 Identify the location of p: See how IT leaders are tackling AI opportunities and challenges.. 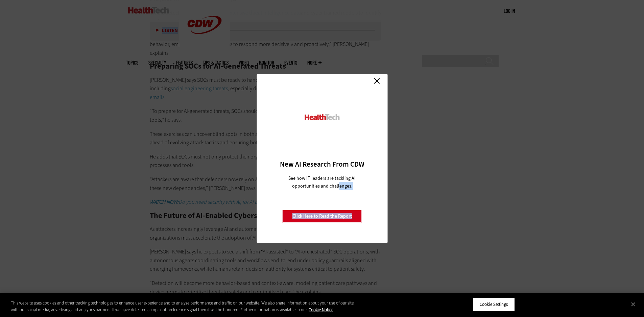
(322, 182).